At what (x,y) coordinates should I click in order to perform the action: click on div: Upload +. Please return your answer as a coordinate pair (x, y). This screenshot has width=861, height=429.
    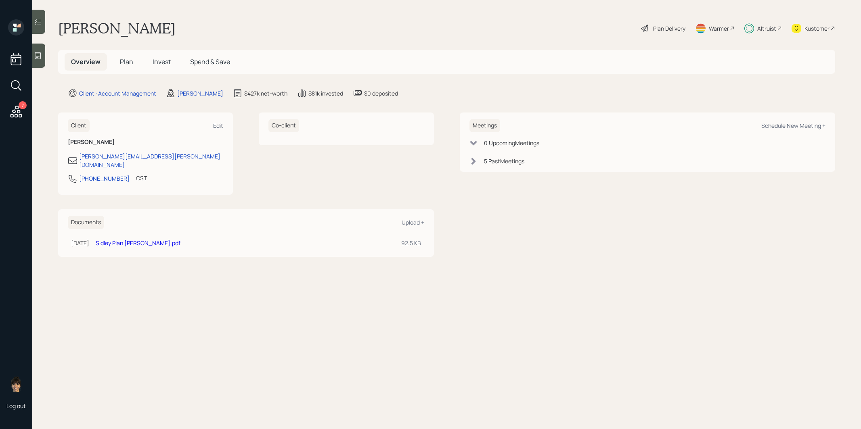
    Looking at the image, I should click on (413, 222).